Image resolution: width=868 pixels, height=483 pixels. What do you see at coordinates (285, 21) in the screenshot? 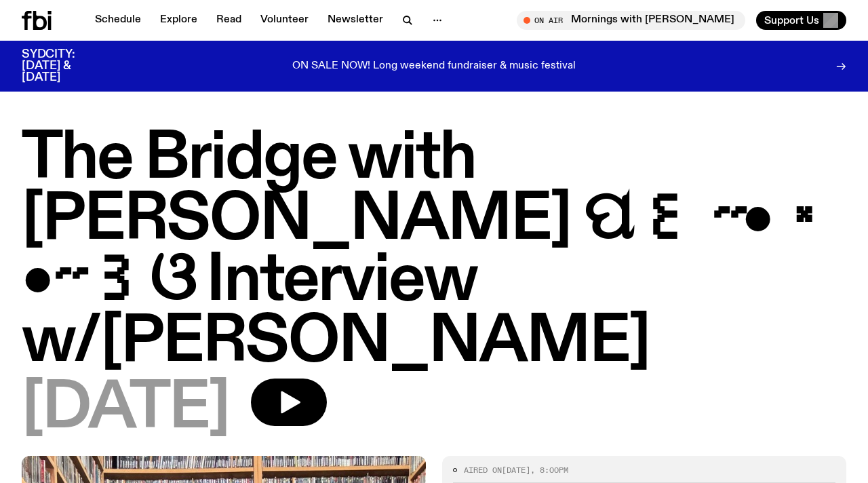
I see `a: Volunteer` at bounding box center [285, 21].